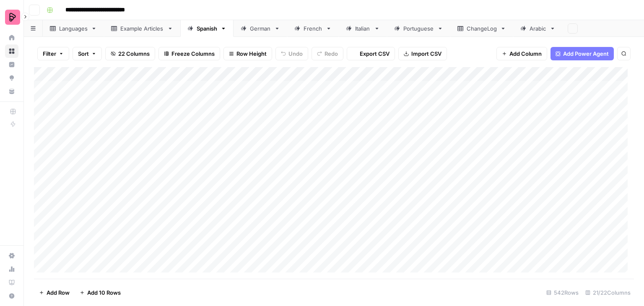 This screenshot has height=306, width=644. I want to click on span: Redo, so click(331, 54).